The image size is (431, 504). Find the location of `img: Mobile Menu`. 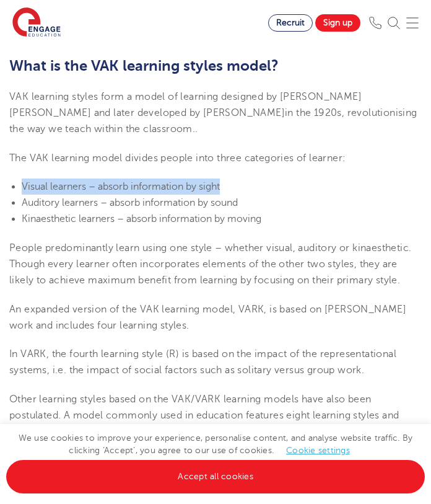

img: Mobile Menu is located at coordinates (413, 23).